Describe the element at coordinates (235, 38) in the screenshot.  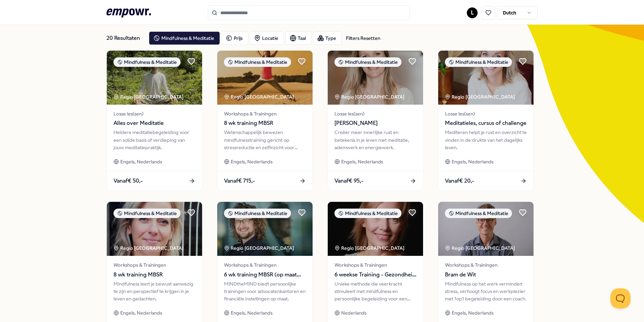
I see `div: Prijs` at that location.